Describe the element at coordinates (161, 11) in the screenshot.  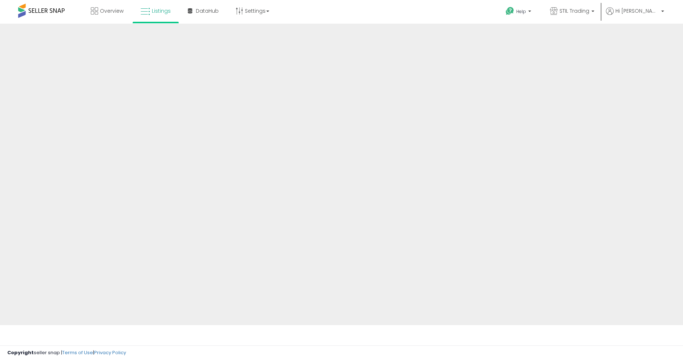
I see `span: Listings` at that location.